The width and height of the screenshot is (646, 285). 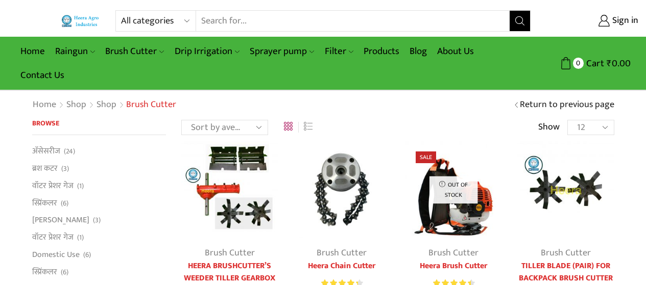 What do you see at coordinates (207, 51) in the screenshot?
I see `a: Drip Irrigation` at bounding box center [207, 51].